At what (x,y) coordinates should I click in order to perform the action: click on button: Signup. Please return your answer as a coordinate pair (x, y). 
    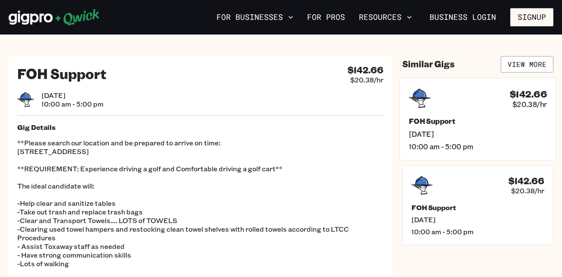
    Looking at the image, I should click on (532, 17).